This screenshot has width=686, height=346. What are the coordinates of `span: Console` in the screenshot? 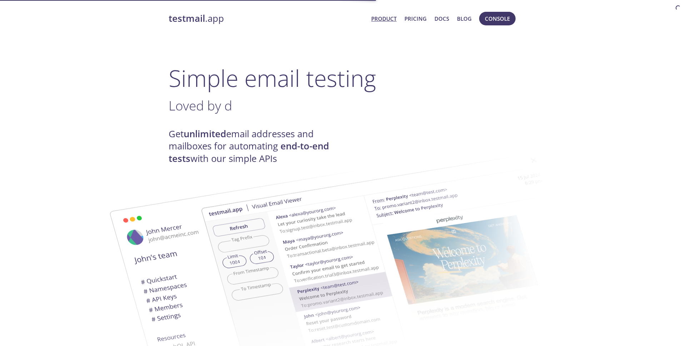 It's located at (497, 19).